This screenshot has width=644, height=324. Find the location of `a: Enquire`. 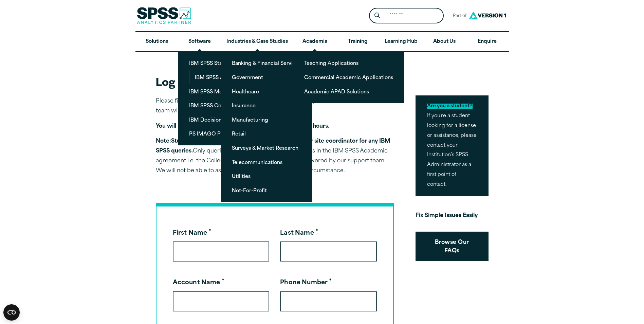

a: Enquire is located at coordinates (487, 42).